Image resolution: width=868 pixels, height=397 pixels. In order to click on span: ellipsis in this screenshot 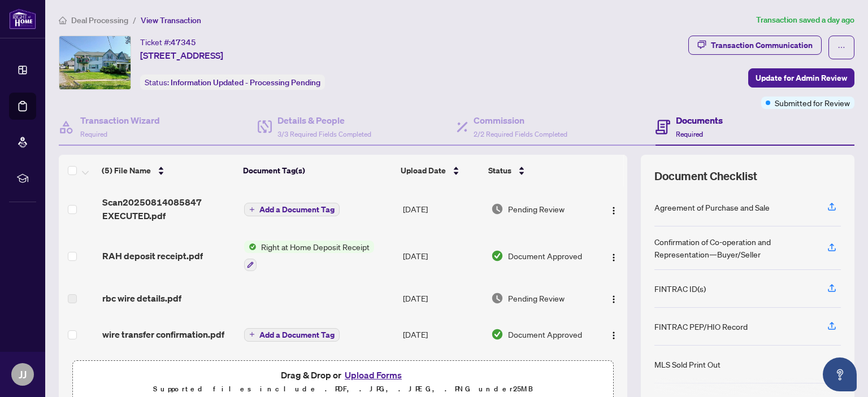, I will do `click(841, 48)`.